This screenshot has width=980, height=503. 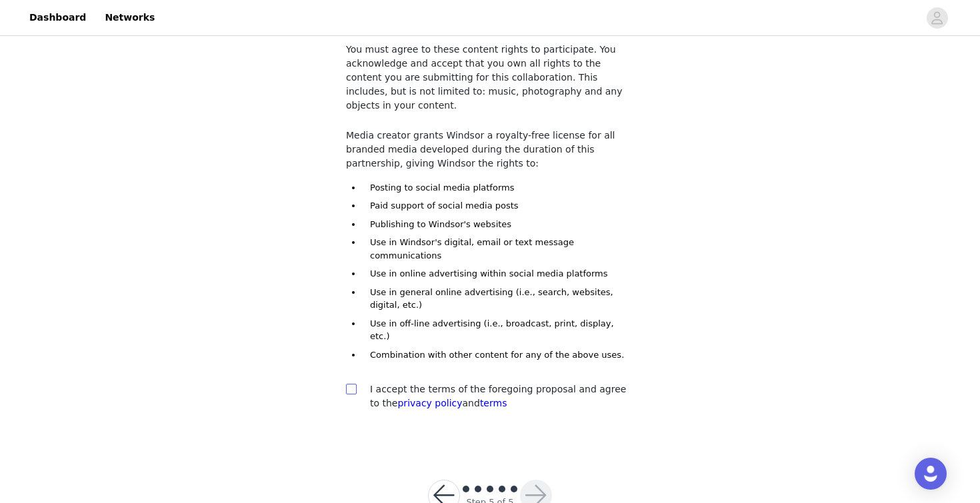 What do you see at coordinates (58, 17) in the screenshot?
I see `a: Dashboard` at bounding box center [58, 17].